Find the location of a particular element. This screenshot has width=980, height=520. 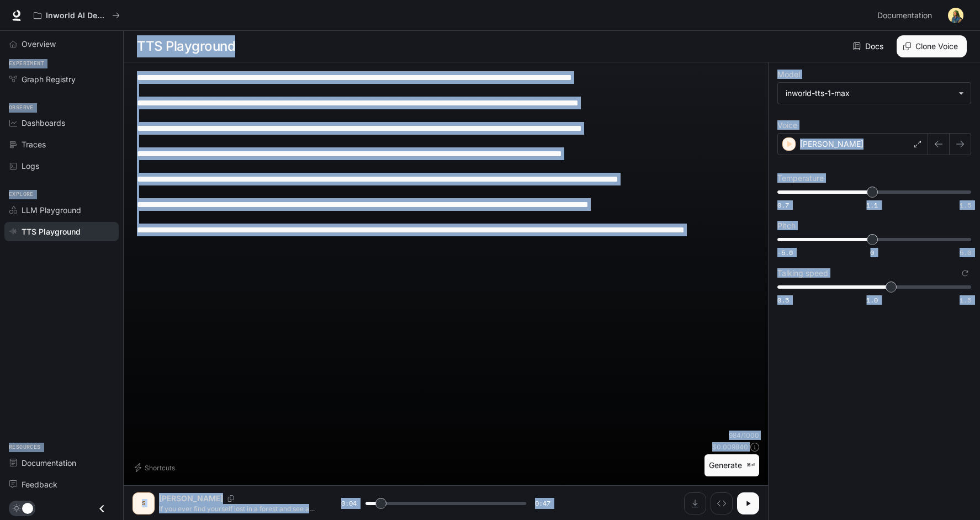

span: 0.5 is located at coordinates (782, 300).